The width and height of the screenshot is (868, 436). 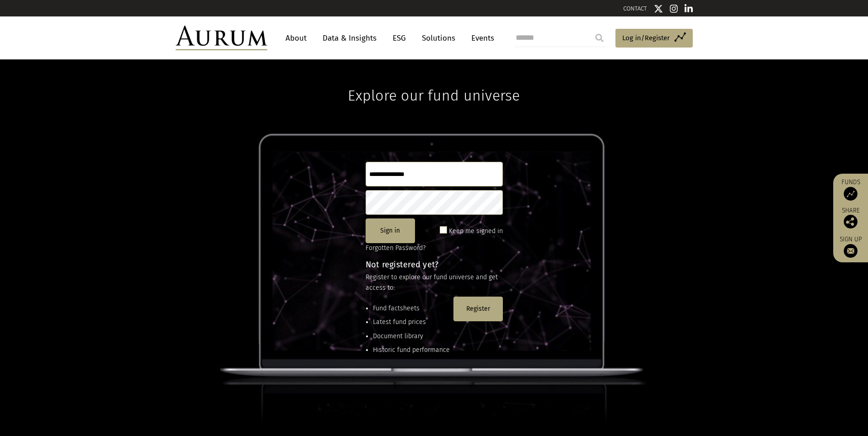 What do you see at coordinates (674, 9) in the screenshot?
I see `img: Instagram icon` at bounding box center [674, 9].